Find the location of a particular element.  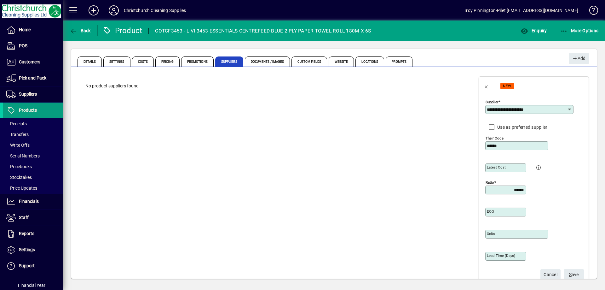

span: Serial Numbers is located at coordinates (23, 156).